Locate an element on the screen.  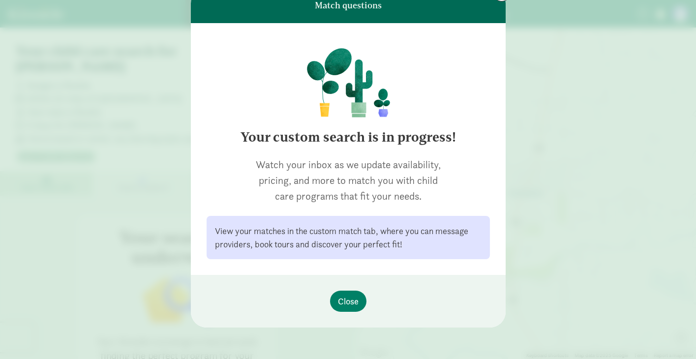
span: Close is located at coordinates (348, 301).